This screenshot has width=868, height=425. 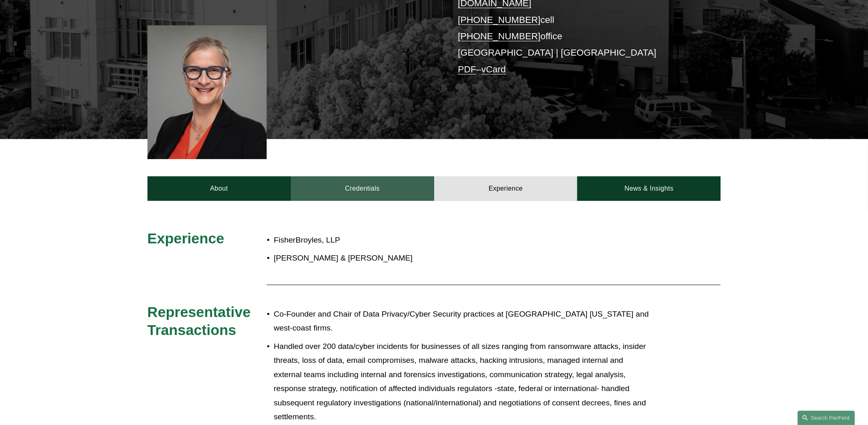 I want to click on p: FisherBroyles, LLP, so click(x=461, y=240).